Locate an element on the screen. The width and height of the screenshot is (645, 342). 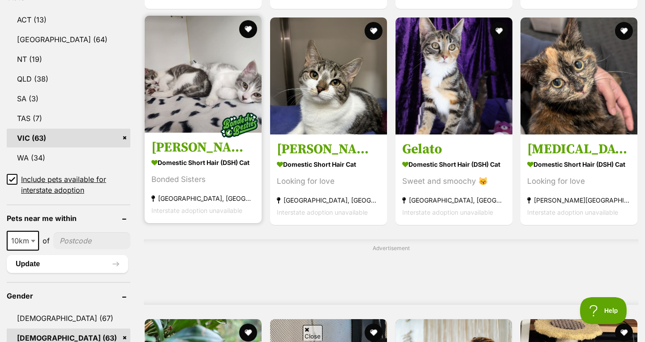
input: postcode is located at coordinates (92, 241).